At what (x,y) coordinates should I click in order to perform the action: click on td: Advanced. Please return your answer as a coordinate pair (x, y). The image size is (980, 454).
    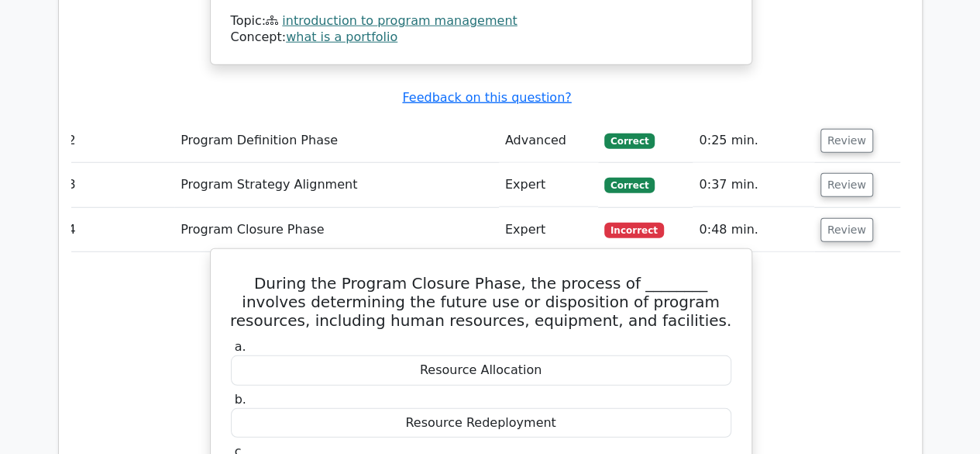
    Looking at the image, I should click on (549, 140).